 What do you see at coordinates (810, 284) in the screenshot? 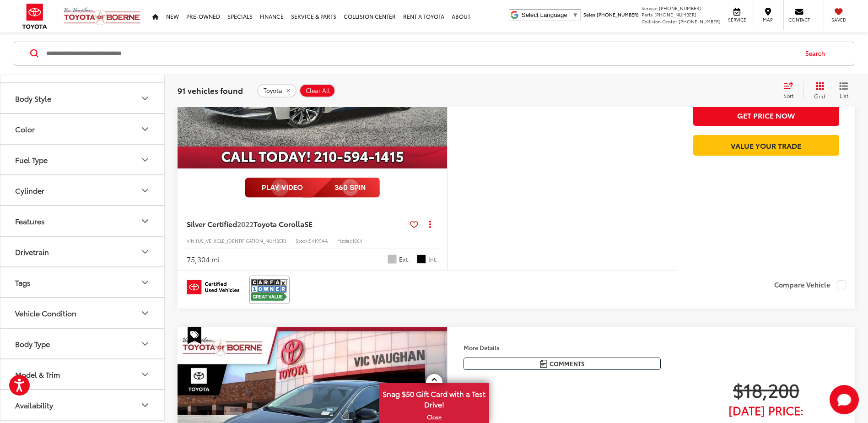
I see `label: Compare Vehicle` at bounding box center [810, 284].